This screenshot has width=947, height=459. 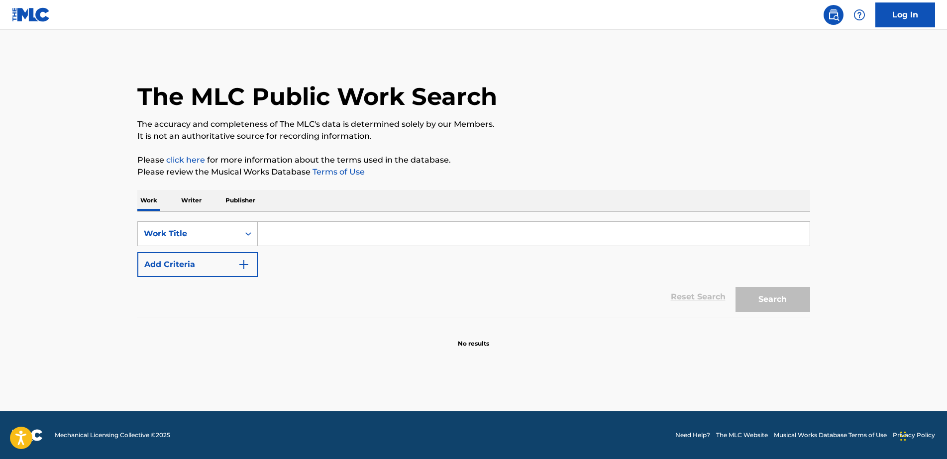 What do you see at coordinates (149, 201) in the screenshot?
I see `p: Work` at bounding box center [149, 201].